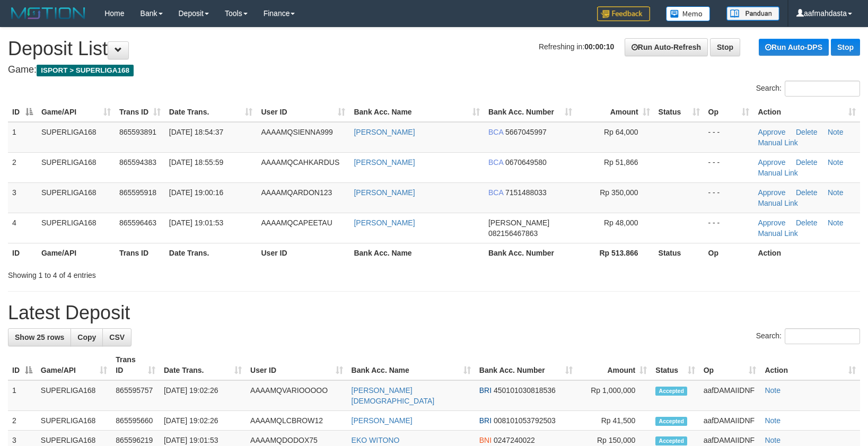 This screenshot has width=868, height=446. What do you see at coordinates (688, 14) in the screenshot?
I see `img: Button%20Memo.svg` at bounding box center [688, 14].